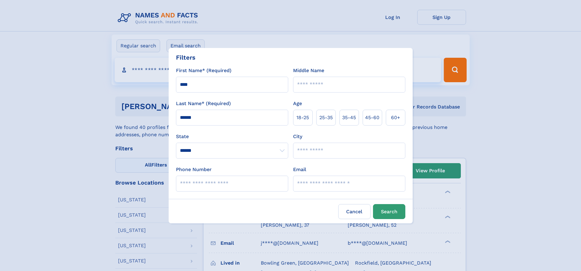 This screenshot has width=581, height=271. What do you see at coordinates (396, 118) in the screenshot?
I see `span: 60+` at bounding box center [396, 118].